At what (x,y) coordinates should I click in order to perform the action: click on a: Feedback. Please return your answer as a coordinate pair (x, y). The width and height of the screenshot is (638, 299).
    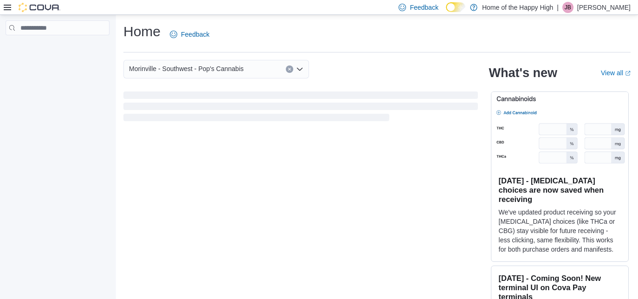
    Looking at the image, I should click on (189, 34).